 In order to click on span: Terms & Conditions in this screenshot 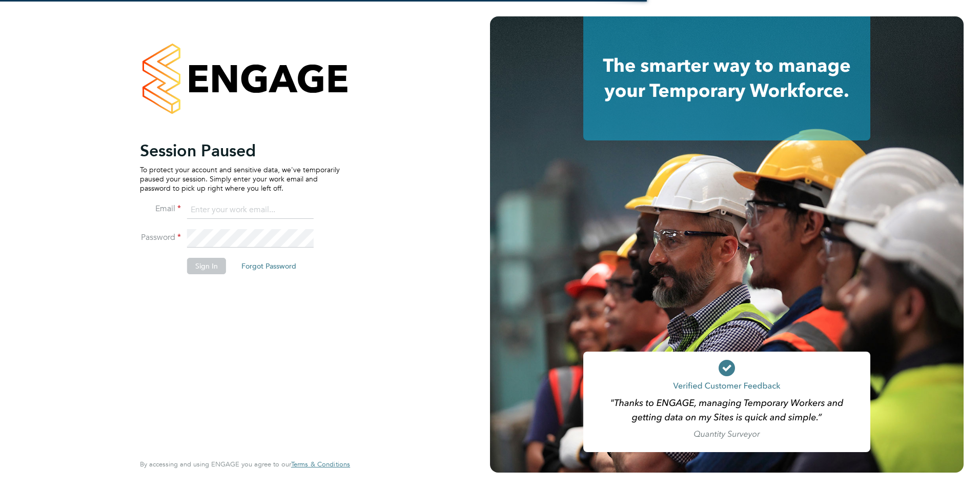, I will do `click(320, 464)`.